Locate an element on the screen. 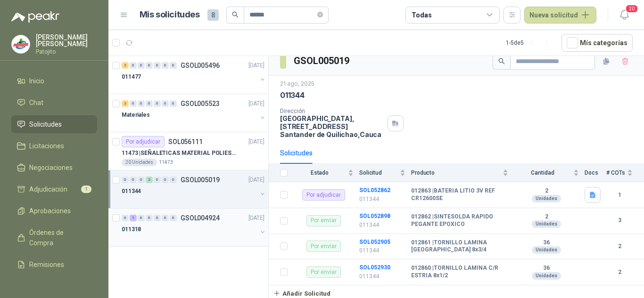  p: 11473 | SEÑALETICAS MATERIAL POLIESTILENO CON VINILO LAMINADO CALIBRE 60 is located at coordinates (180, 153).